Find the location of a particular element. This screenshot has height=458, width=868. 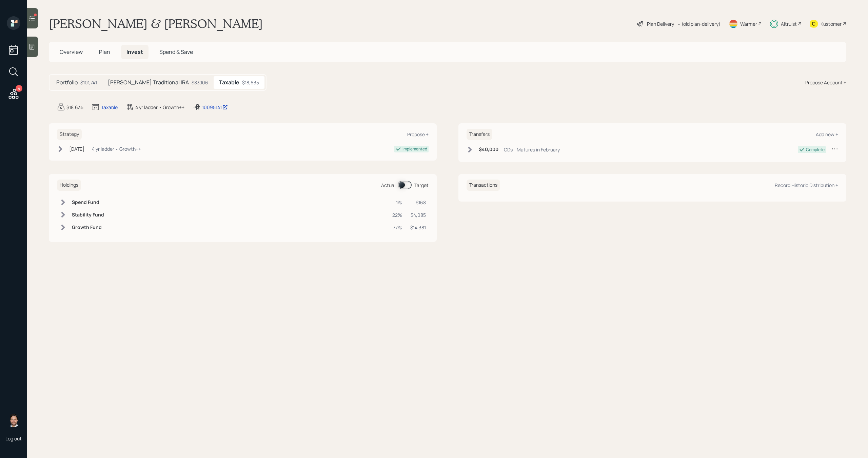

div: Plan Delivery is located at coordinates (661, 24).